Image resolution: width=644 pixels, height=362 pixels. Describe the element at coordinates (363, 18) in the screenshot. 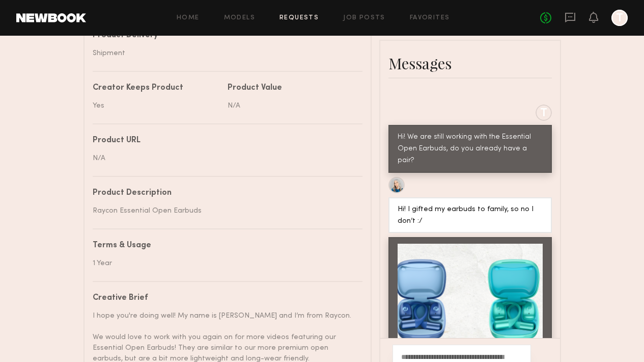

I see `a: Job Posts` at that location.